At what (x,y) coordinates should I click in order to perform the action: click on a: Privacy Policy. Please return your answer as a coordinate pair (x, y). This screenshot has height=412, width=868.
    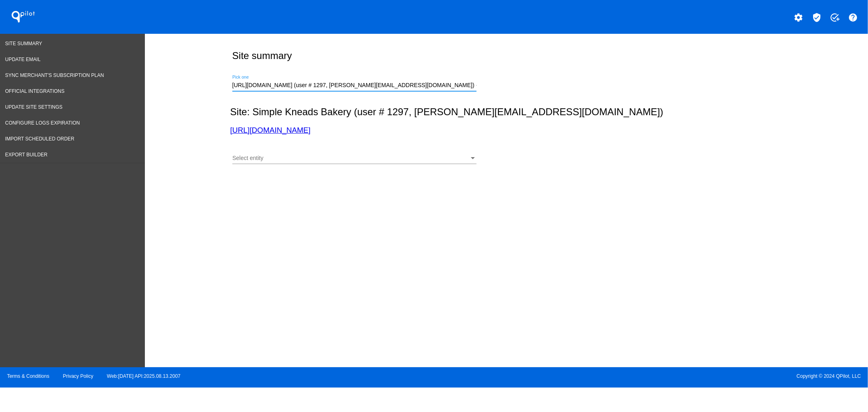
    Looking at the image, I should click on (78, 376).